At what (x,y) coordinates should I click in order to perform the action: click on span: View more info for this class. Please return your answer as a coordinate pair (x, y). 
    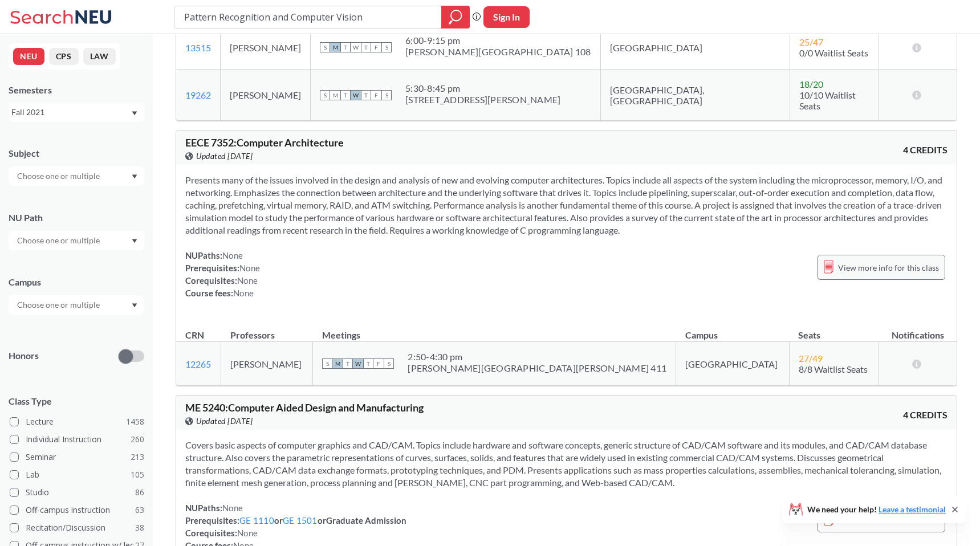
    Looking at the image, I should click on (889, 267).